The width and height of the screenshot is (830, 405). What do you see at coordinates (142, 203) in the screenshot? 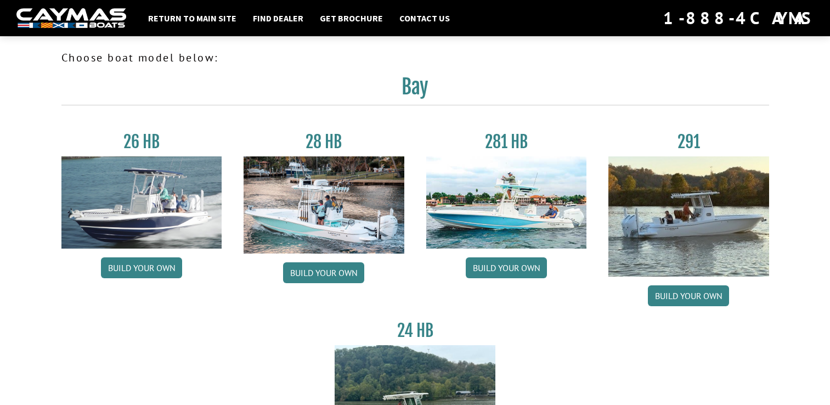
I see `img: 26_new_photo_resized.jpg` at bounding box center [142, 203].